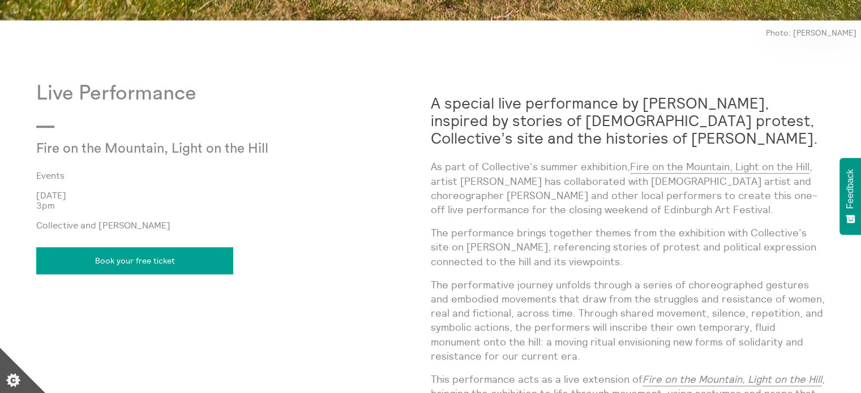  I want to click on a: Book your free ticket, so click(135, 261).